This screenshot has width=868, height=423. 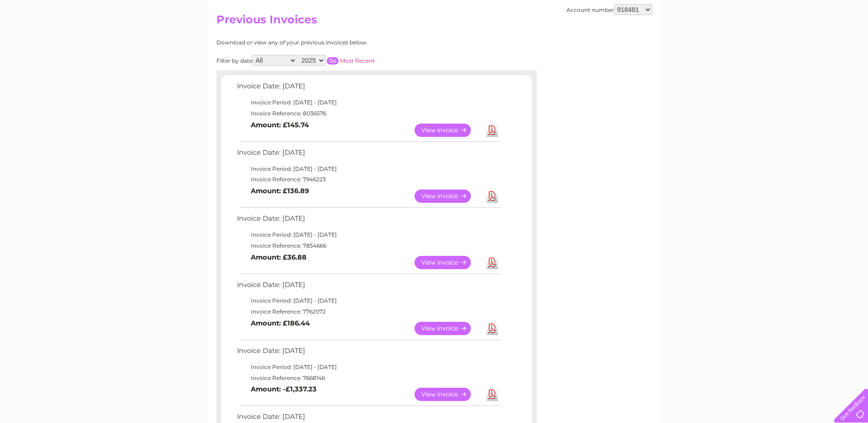 I want to click on b: Amount: £36.88, so click(x=279, y=257).